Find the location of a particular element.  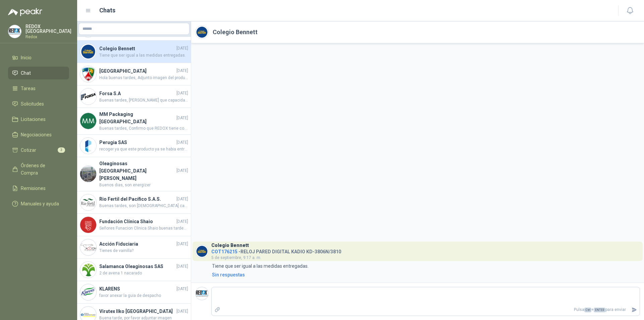

h1: Chats is located at coordinates (107, 11).